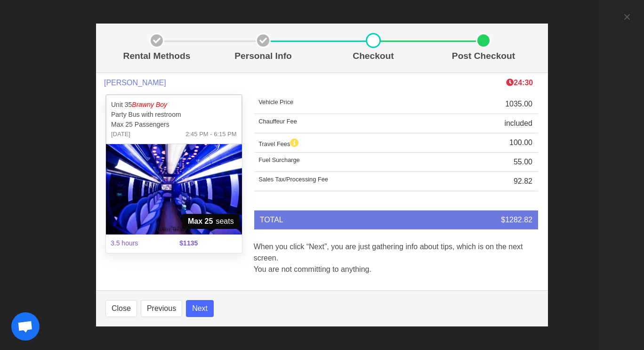  What do you see at coordinates (174, 114) in the screenshot?
I see `p: Party Bus with restroom` at bounding box center [174, 114].